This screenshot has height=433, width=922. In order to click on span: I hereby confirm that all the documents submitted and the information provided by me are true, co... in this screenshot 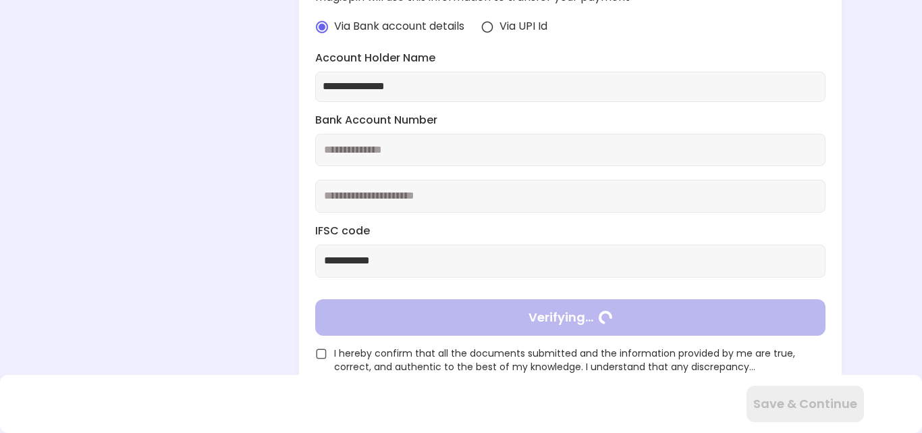, I will do `click(579, 360)`.